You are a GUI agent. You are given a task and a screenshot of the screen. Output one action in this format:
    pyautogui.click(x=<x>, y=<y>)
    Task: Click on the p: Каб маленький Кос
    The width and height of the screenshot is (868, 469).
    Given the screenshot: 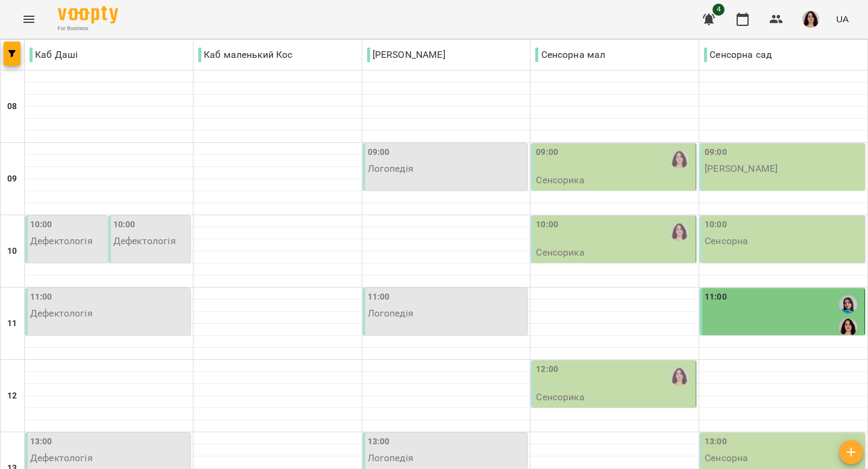 What is the action you would take?
    pyautogui.click(x=245, y=55)
    